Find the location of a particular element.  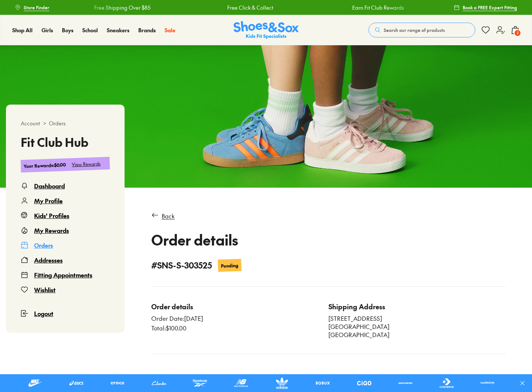

h3: Fit Club Hub is located at coordinates (65, 142).